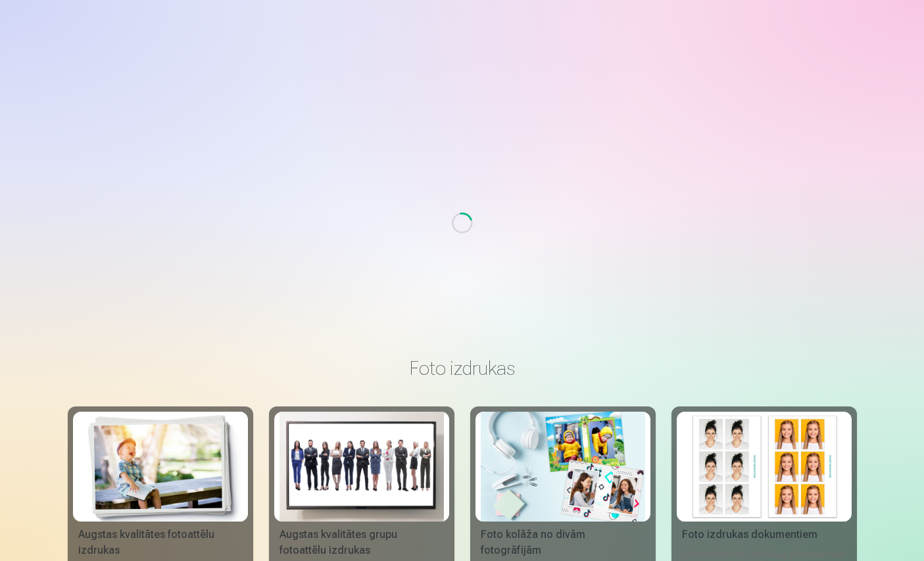 This screenshot has height=561, width=924. What do you see at coordinates (160, 466) in the screenshot?
I see `img: Augstas kvalitātes fotoattēlu izdrukas` at bounding box center [160, 466].